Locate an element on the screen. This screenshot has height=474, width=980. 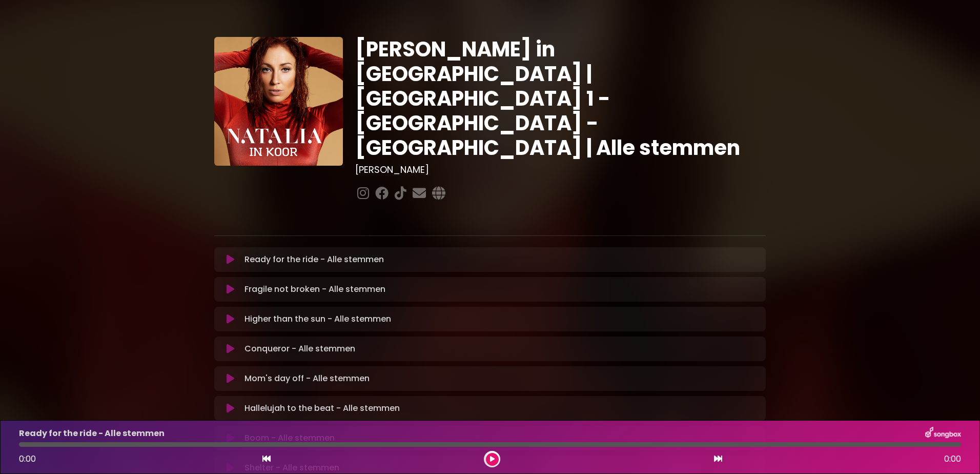
img: songbox-logo-white.png is located at coordinates (943, 434).